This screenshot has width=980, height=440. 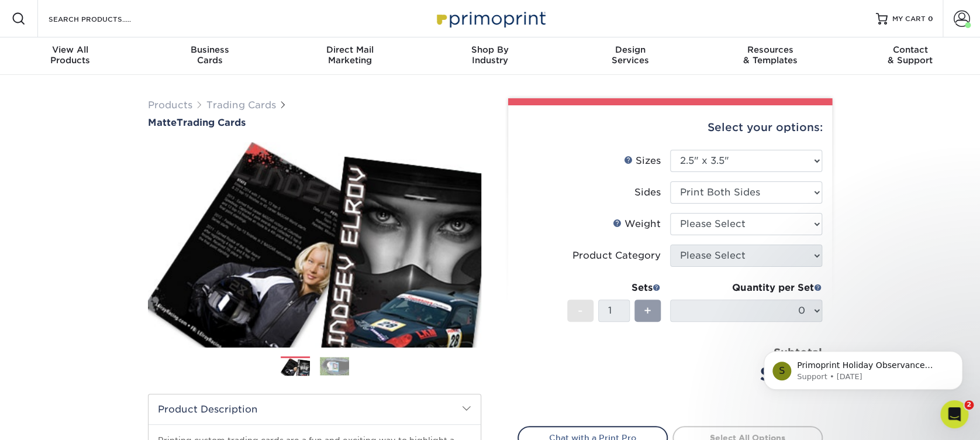 What do you see at coordinates (350, 56) in the screenshot?
I see `a: Direct MailMarketing` at bounding box center [350, 56].